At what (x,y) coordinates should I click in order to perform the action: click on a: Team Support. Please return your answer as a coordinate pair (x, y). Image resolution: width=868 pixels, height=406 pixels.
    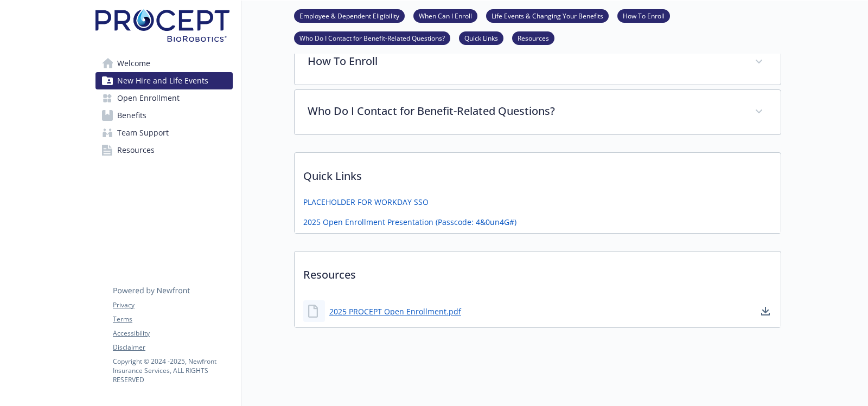
    Looking at the image, I should click on (164, 133).